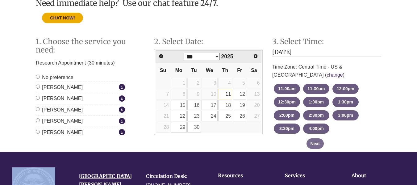  I want to click on h4: Resources, so click(242, 176).